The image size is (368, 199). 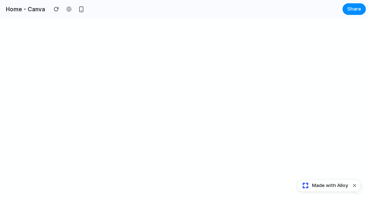 I want to click on h2: Home - Canva, so click(x=24, y=9).